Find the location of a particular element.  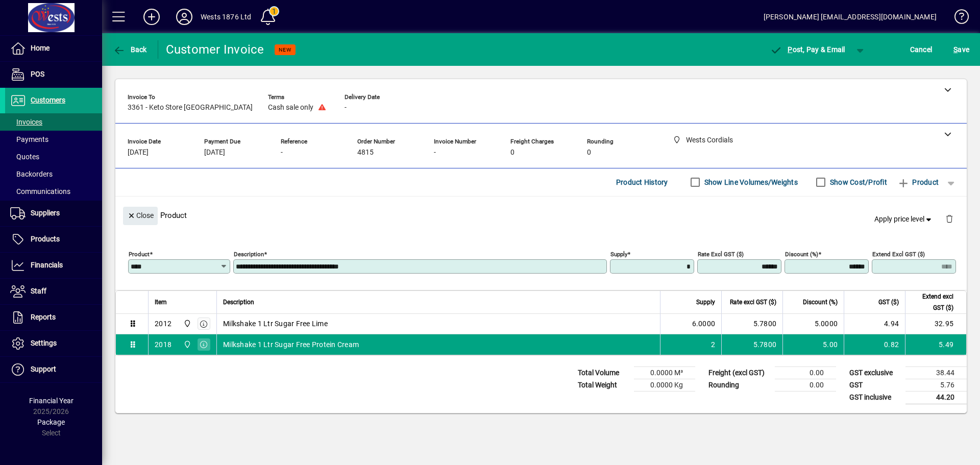

span: Rate excl GST ($) is located at coordinates (753, 303).